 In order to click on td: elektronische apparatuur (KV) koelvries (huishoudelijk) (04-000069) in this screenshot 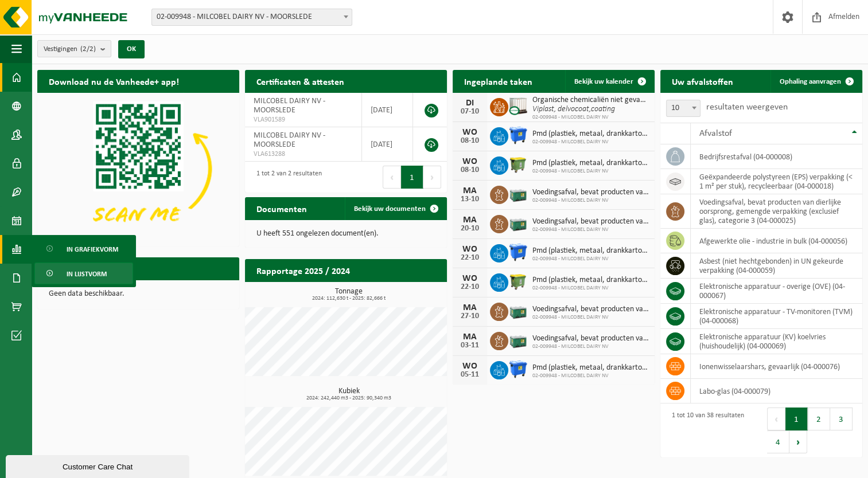, I will do `click(776, 342)`.